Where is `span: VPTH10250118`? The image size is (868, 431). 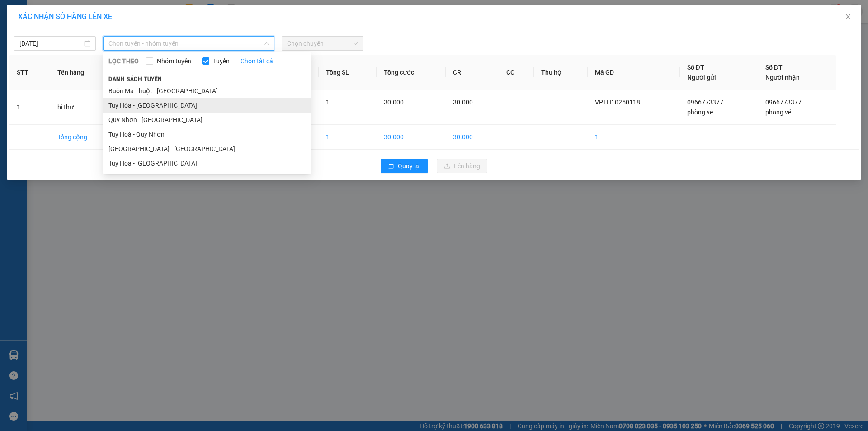 span: VPTH10250118 is located at coordinates (618, 102).